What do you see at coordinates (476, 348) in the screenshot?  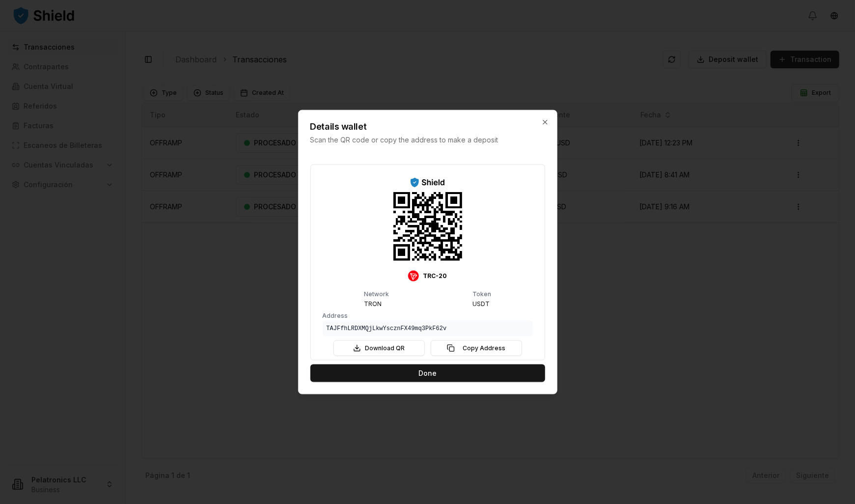 I see `button: Copy Address` at bounding box center [476, 348].